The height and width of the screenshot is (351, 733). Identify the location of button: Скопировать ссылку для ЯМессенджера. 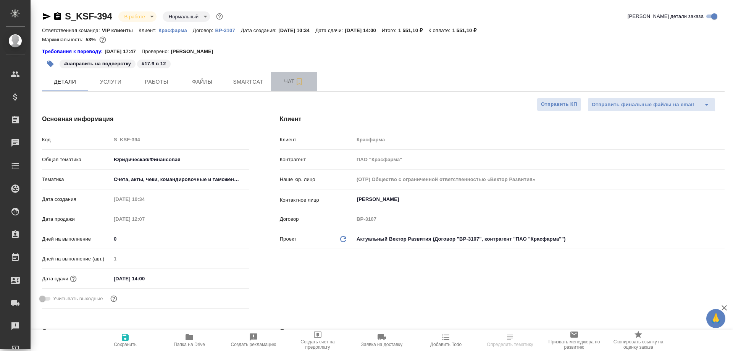
(47, 16).